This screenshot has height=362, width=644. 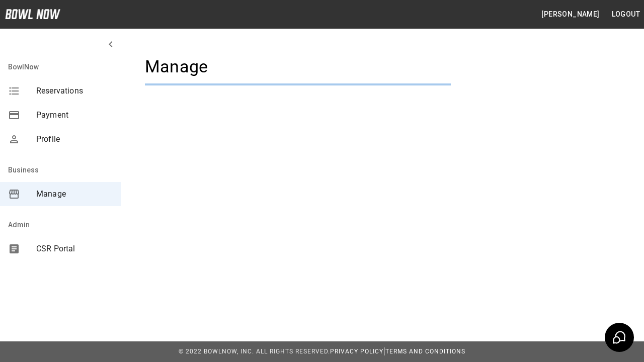 I want to click on span: CSR Portal, so click(x=75, y=248).